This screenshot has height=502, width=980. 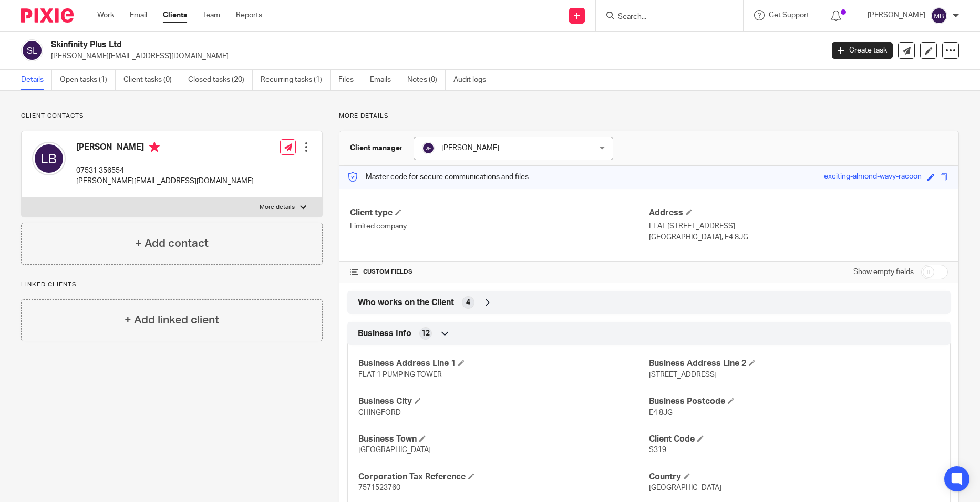 I want to click on p: 07531 356554, so click(x=165, y=171).